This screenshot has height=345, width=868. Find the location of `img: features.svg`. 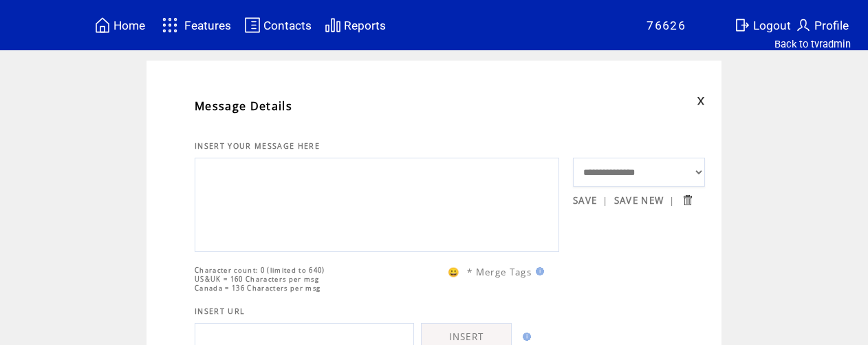

img: features.svg is located at coordinates (170, 25).